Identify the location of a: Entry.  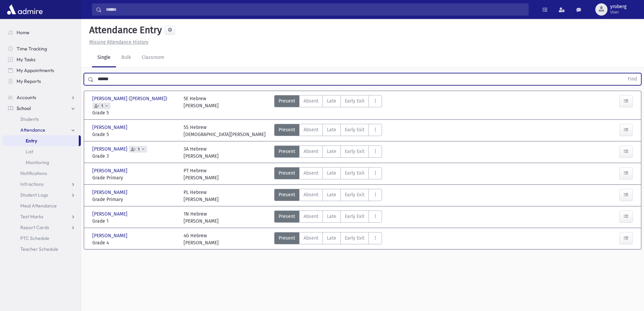
(41, 140).